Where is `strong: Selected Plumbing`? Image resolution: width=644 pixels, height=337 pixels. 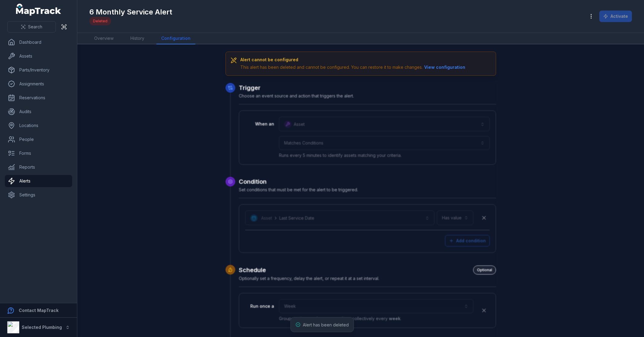 strong: Selected Plumbing is located at coordinates (42, 327).